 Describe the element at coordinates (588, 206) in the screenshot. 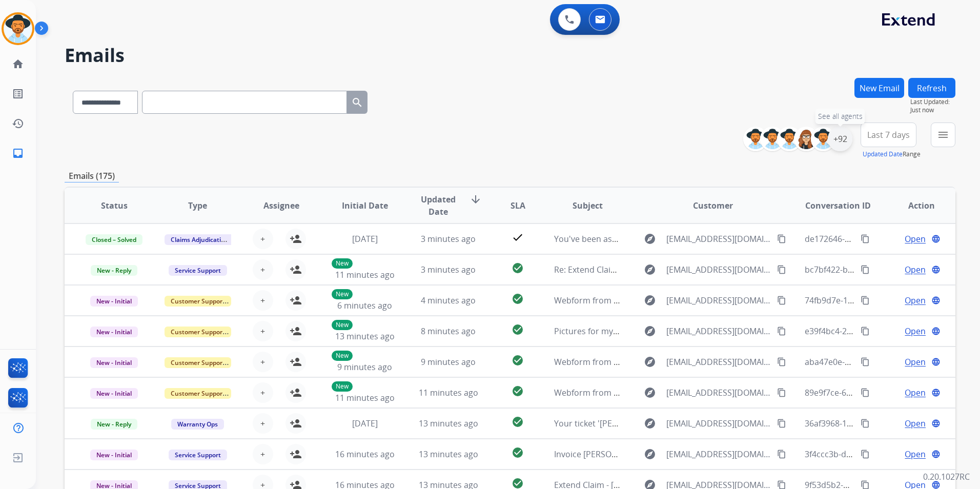

I see `span: Subject` at that location.